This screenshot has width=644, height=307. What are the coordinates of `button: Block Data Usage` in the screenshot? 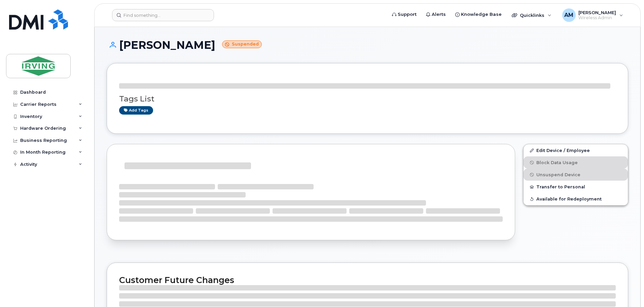 It's located at (576, 162).